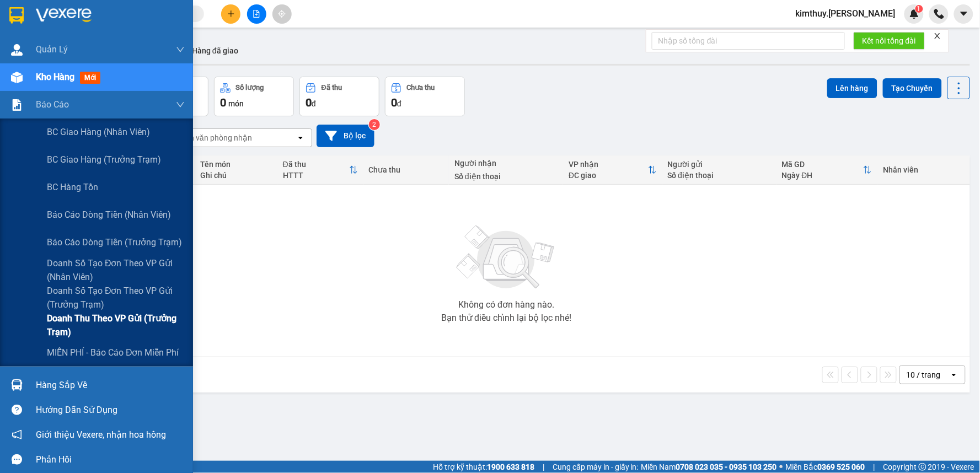 The width and height of the screenshot is (980, 473). Describe the element at coordinates (889, 41) in the screenshot. I see `span: Kết nối tổng đài` at that location.